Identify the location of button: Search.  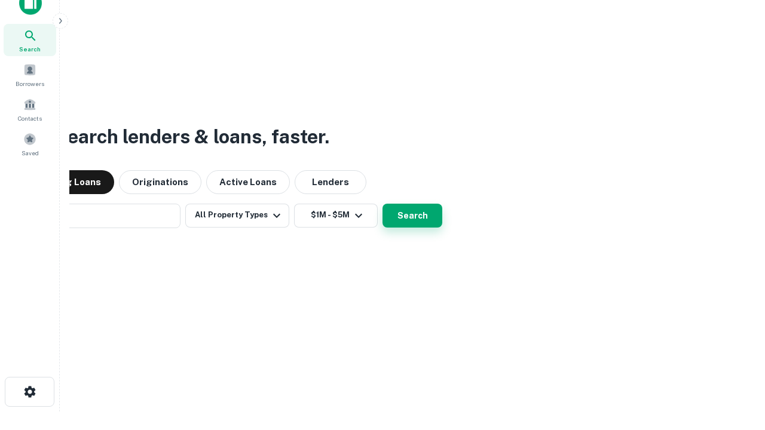
(412, 216).